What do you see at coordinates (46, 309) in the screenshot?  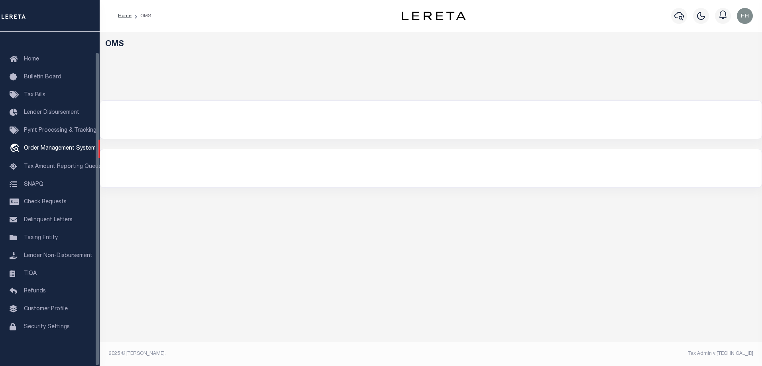 I see `span: Customer Profile` at bounding box center [46, 309].